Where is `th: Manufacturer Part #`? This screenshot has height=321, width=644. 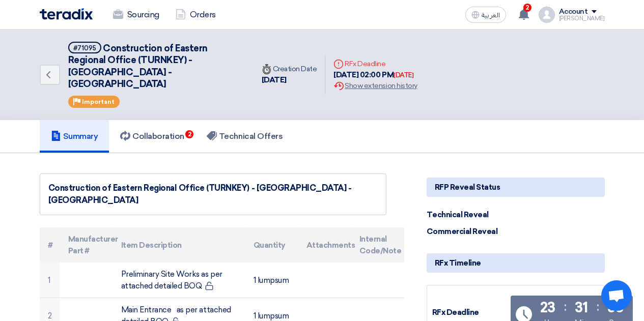
th: Manufacturer Part # is located at coordinates (87, 245).